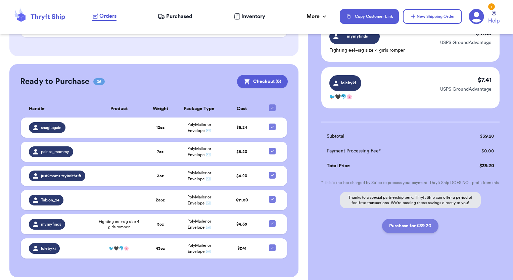 This screenshot has height=280, width=513. What do you see at coordinates (317, 16) in the screenshot?
I see `div: More` at bounding box center [317, 16].